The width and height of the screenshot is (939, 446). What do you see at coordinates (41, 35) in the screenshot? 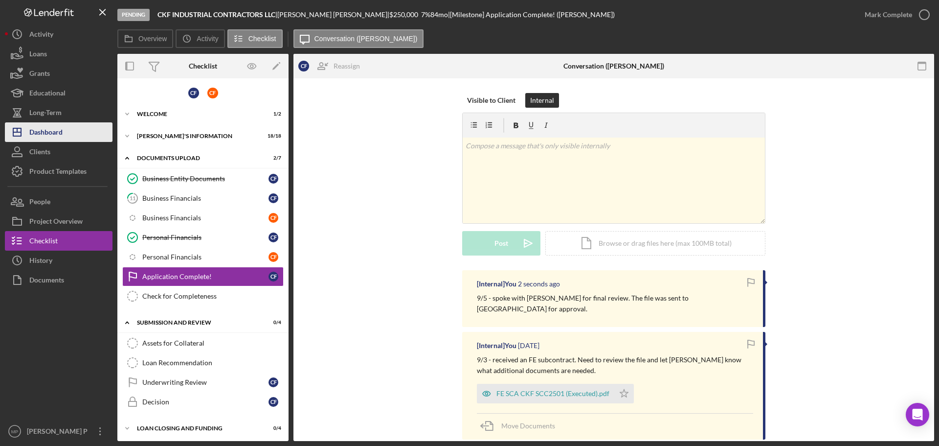
I see `div: Activity` at bounding box center [41, 35].